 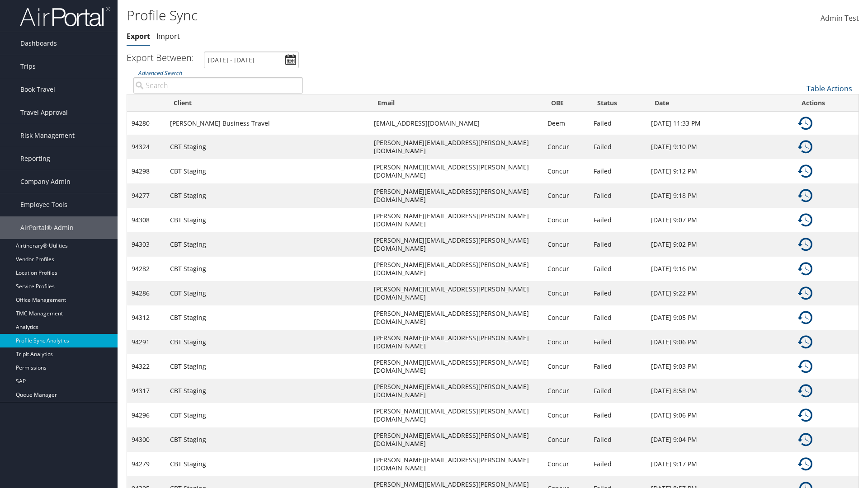 What do you see at coordinates (146, 464) in the screenshot?
I see `td: 94279` at bounding box center [146, 464].